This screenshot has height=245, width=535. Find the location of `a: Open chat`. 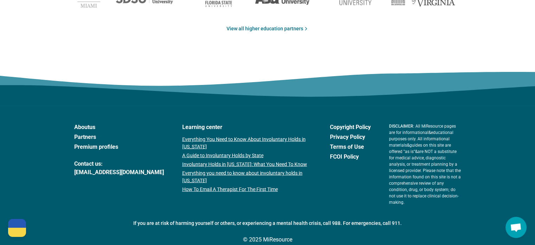

a: Open chat is located at coordinates (516, 227).